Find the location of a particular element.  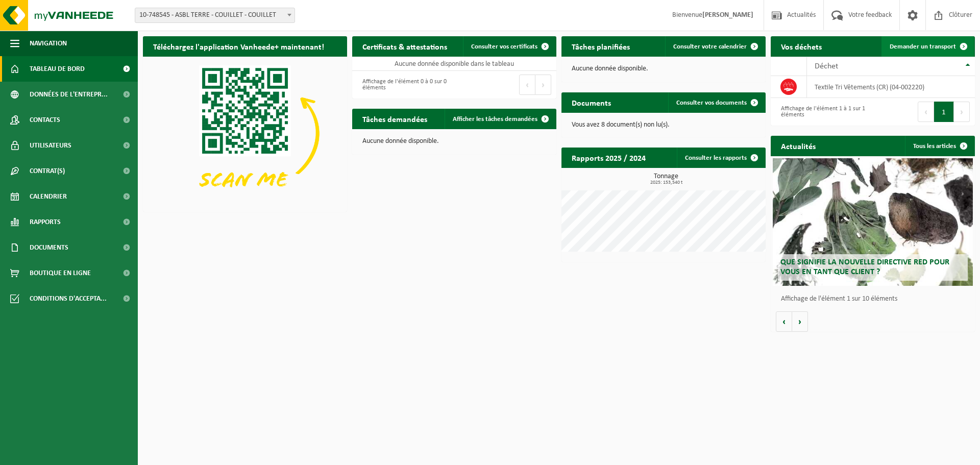

span: 10-748545 - ASBL TERRE - COUILLET - COUILLET is located at coordinates (215, 15).